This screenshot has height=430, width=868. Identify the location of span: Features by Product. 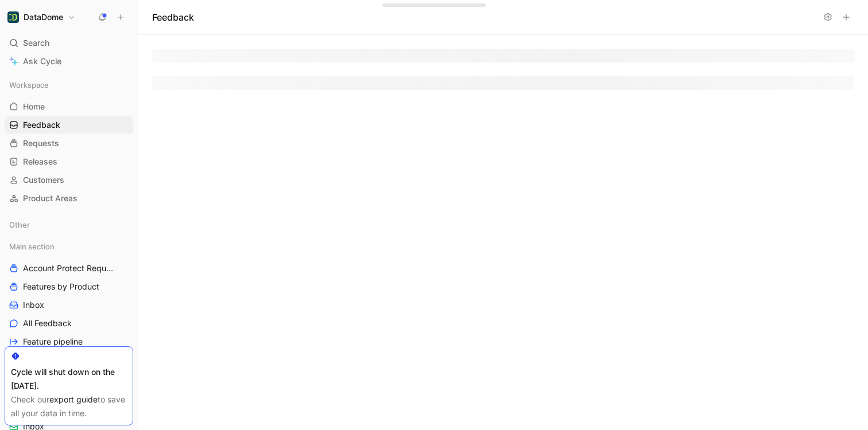
(61, 287).